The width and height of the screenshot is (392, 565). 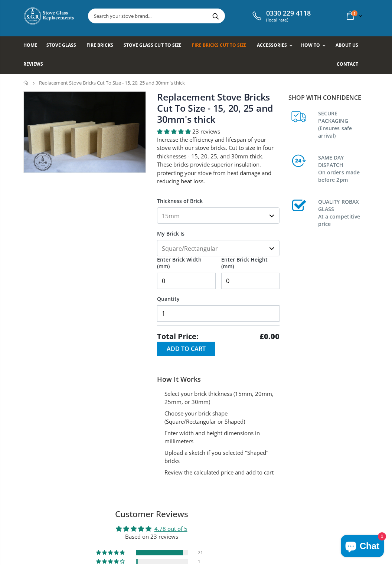 I want to click on a: Accessories, so click(x=276, y=45).